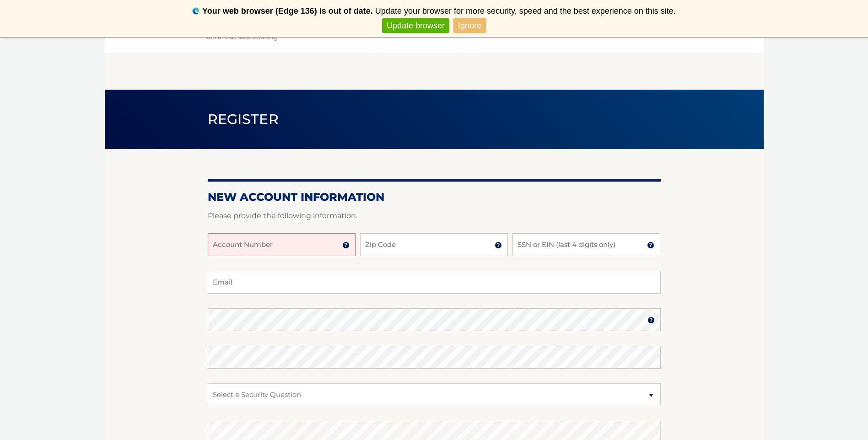  What do you see at coordinates (434, 245) in the screenshot?
I see `input: Zip Code` at bounding box center [434, 245].